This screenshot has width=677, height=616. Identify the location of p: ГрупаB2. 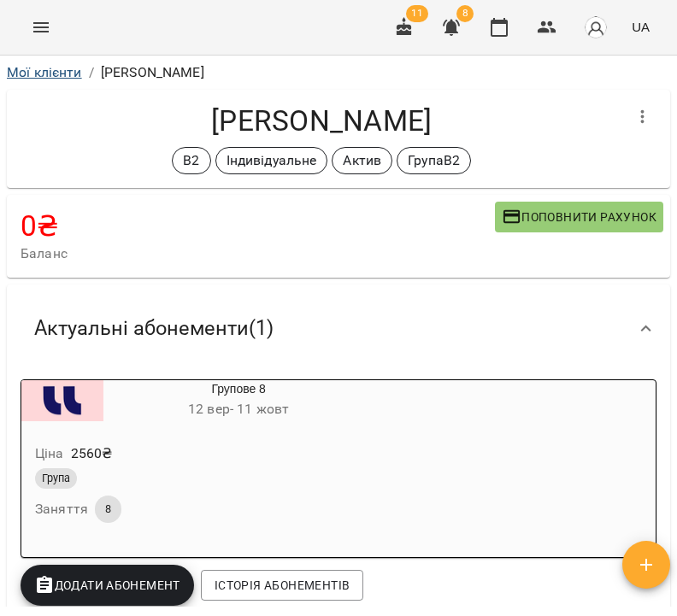
(433, 161).